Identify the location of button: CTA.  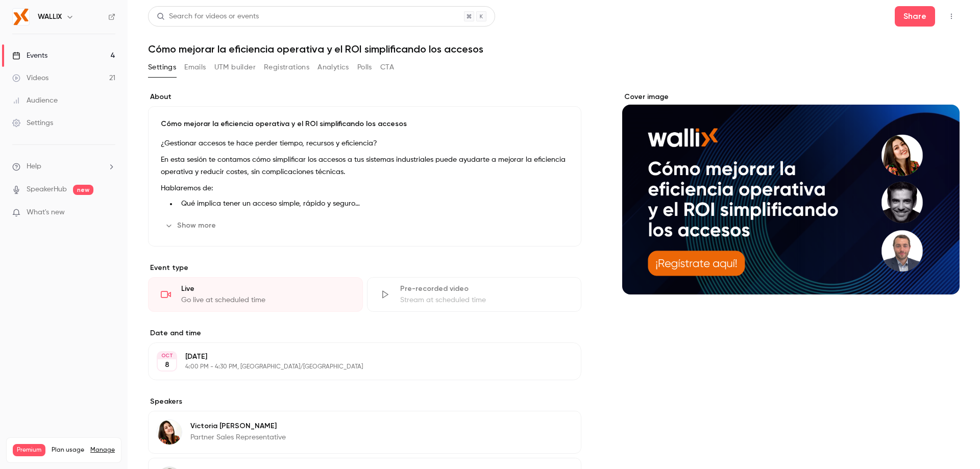
(387, 67).